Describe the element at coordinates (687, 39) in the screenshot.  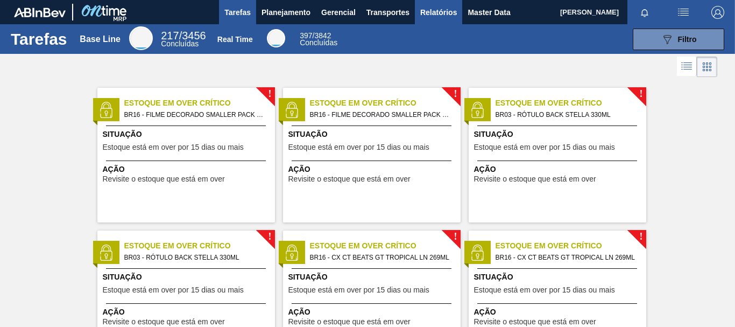
I see `span: Filtro` at that location.